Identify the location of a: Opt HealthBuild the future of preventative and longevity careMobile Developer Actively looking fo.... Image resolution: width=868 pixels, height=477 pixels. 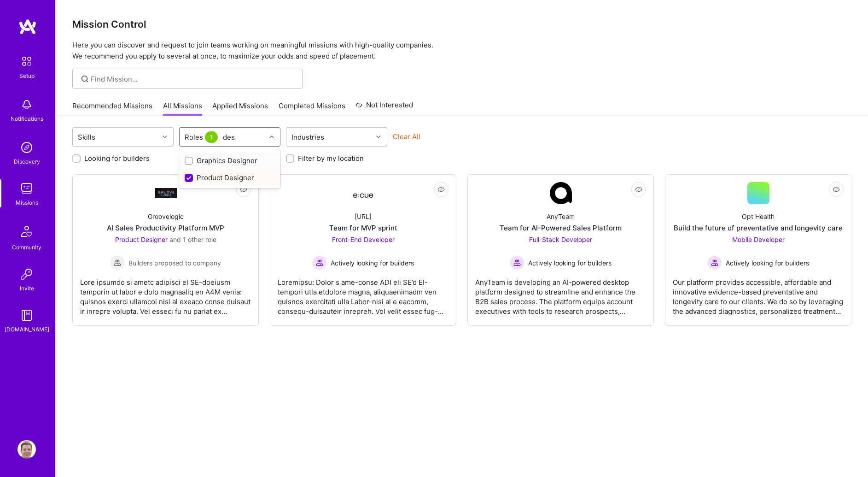
(758, 250).